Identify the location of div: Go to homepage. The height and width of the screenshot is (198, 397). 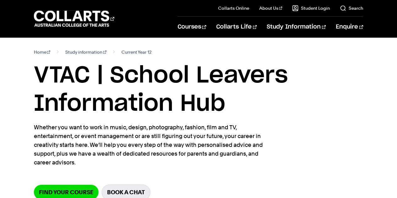
(74, 19).